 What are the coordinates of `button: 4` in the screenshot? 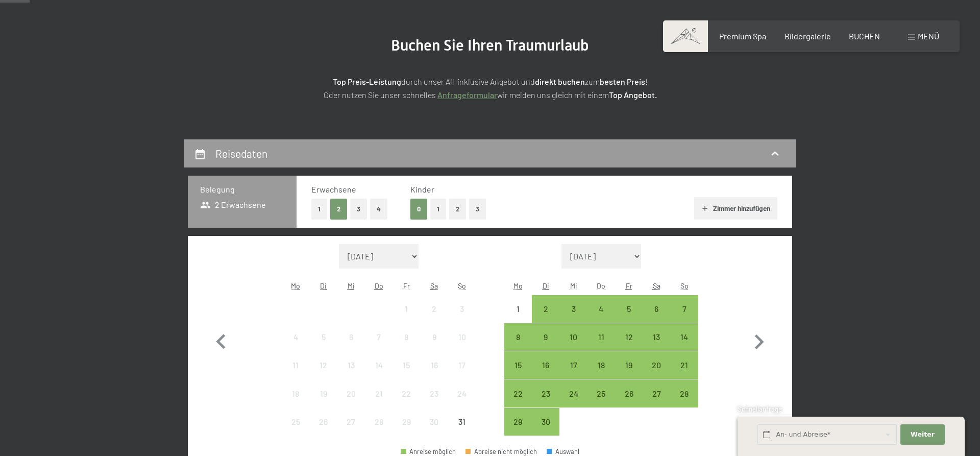 It's located at (378, 209).